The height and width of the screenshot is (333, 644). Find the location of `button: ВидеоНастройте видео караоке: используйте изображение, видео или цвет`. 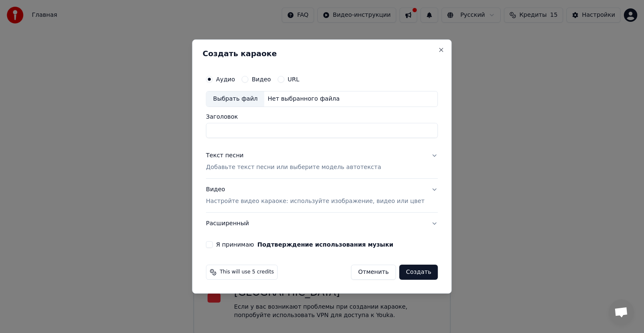

button: ВидеоНастройте видео караоке: используйте изображение, видео или цвет is located at coordinates (321, 196).